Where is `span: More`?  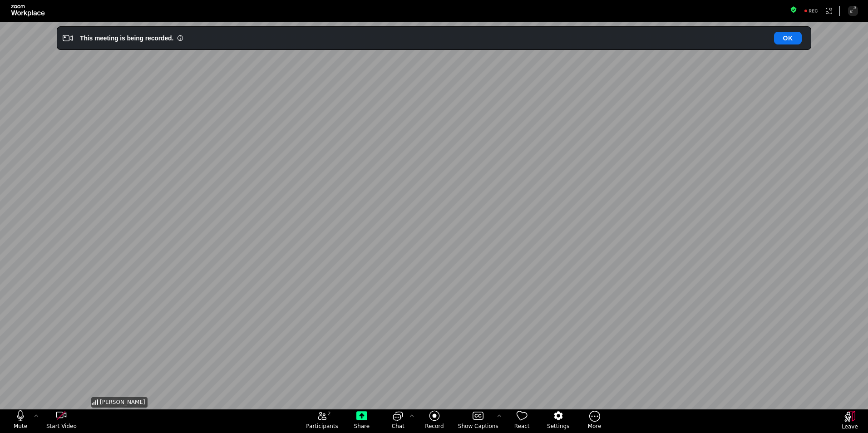 span: More is located at coordinates (594, 426).